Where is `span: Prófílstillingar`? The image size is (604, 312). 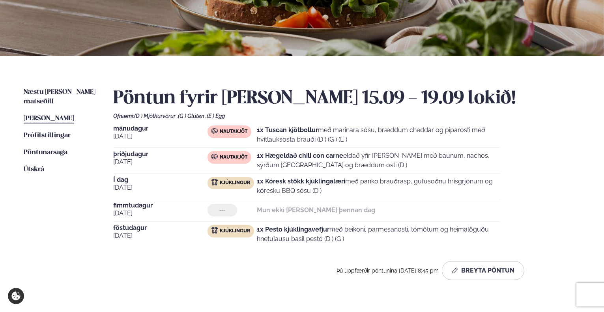 span: Prófílstillingar is located at coordinates (47, 135).